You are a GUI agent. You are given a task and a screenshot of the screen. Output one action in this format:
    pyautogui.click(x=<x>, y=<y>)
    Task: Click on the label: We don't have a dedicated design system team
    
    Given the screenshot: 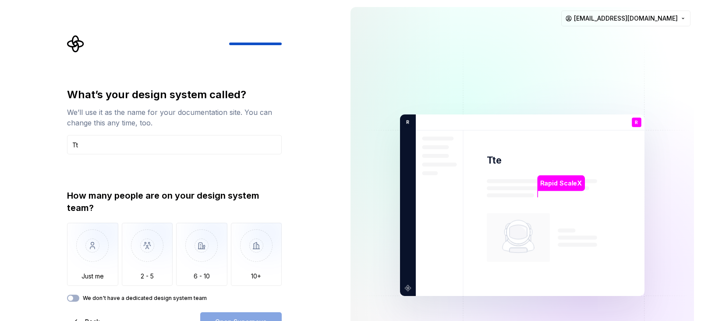 What is the action you would take?
    pyautogui.click(x=144, y=298)
    